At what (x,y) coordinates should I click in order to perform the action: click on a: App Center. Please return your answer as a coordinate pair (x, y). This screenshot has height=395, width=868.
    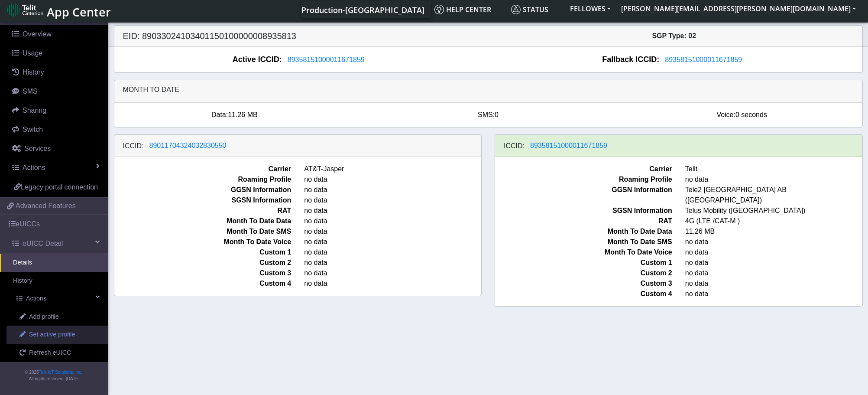
    Looking at the image, I should click on (58, 9).